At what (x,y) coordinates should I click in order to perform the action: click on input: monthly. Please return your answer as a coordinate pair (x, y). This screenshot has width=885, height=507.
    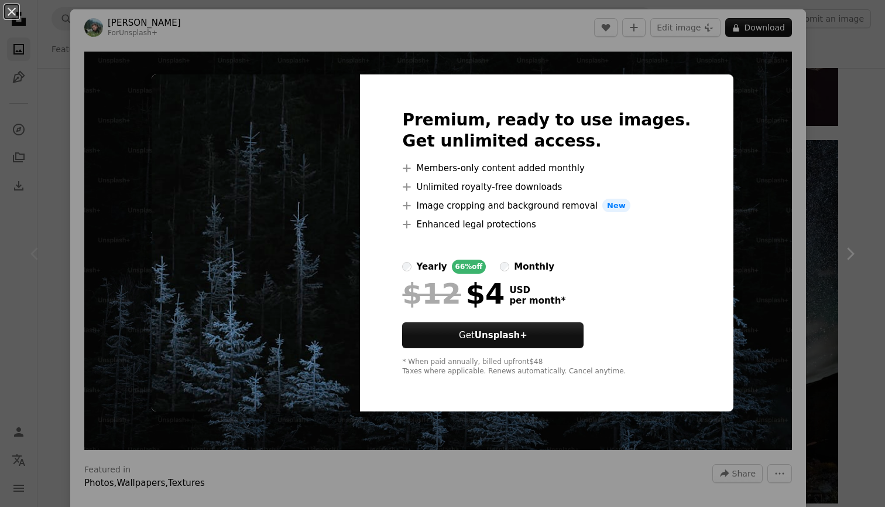
    Looking at the image, I should click on (505, 266).